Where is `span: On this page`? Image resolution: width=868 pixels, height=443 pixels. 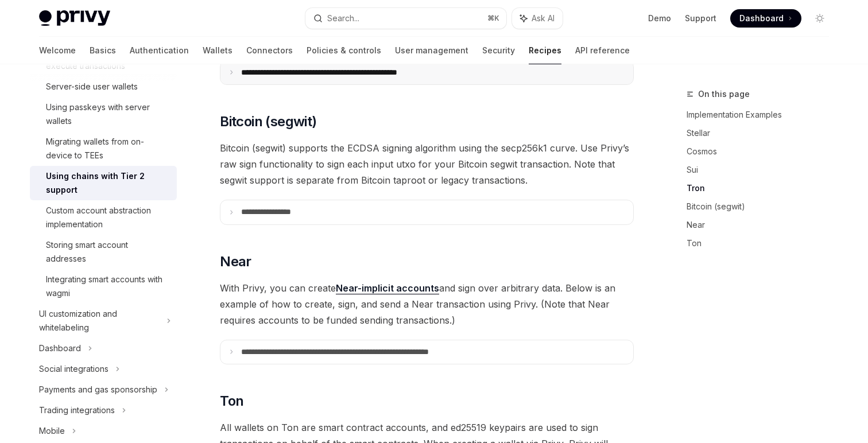 span: On this page is located at coordinates (724, 94).